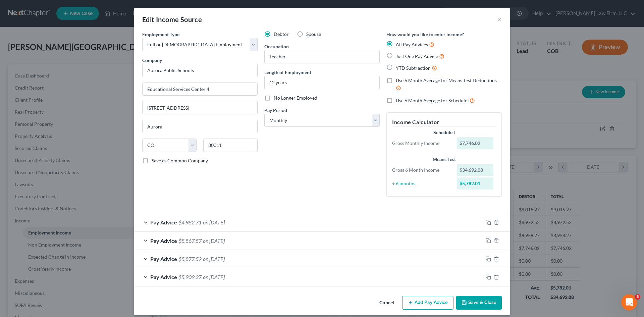  I want to click on input: Unit, Suite, etc..., so click(200, 108).